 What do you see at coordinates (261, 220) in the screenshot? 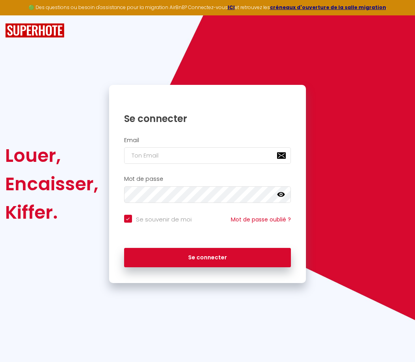
I see `a: Mot de passe oublié ?` at bounding box center [261, 220].